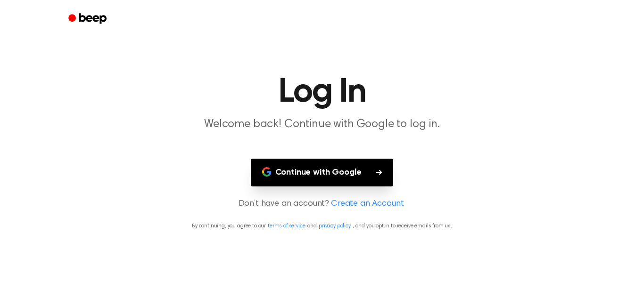 This screenshot has width=644, height=298. What do you see at coordinates (322, 226) in the screenshot?
I see `p: By continuing, you agree to our and , and you opt in to receive emails from us.` at bounding box center [322, 226].